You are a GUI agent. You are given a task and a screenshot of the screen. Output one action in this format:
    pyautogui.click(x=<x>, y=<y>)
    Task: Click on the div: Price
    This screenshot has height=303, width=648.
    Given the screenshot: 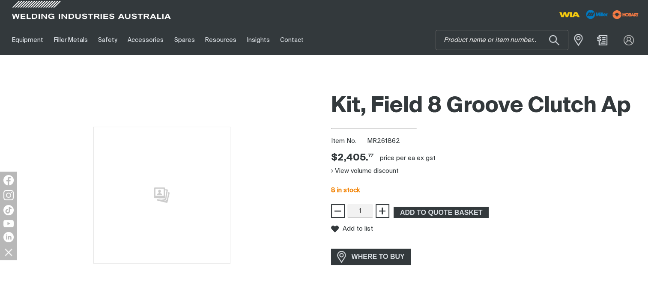 What is the action you would take?
    pyautogui.click(x=352, y=158)
    